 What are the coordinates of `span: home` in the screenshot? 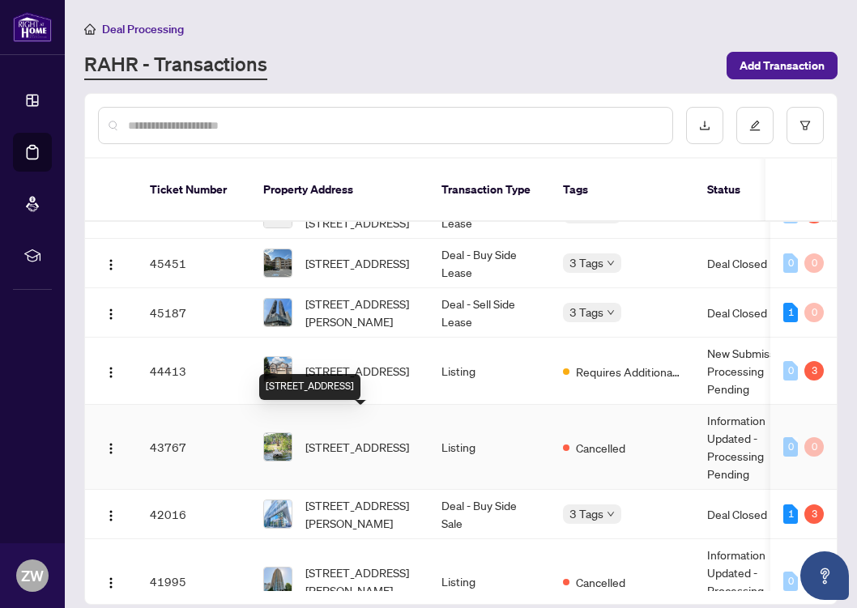 It's located at (90, 29).